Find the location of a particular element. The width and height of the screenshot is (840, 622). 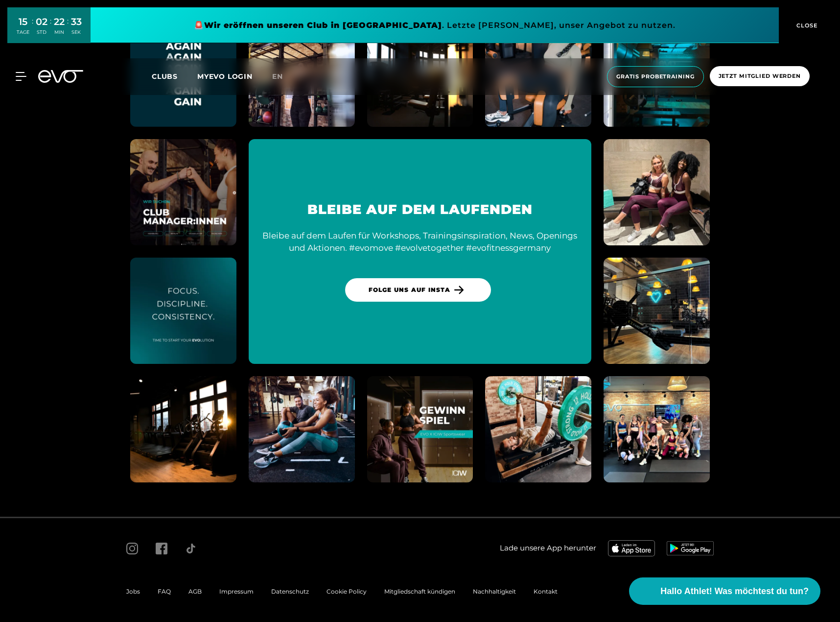

a: Impressum is located at coordinates (236, 591).